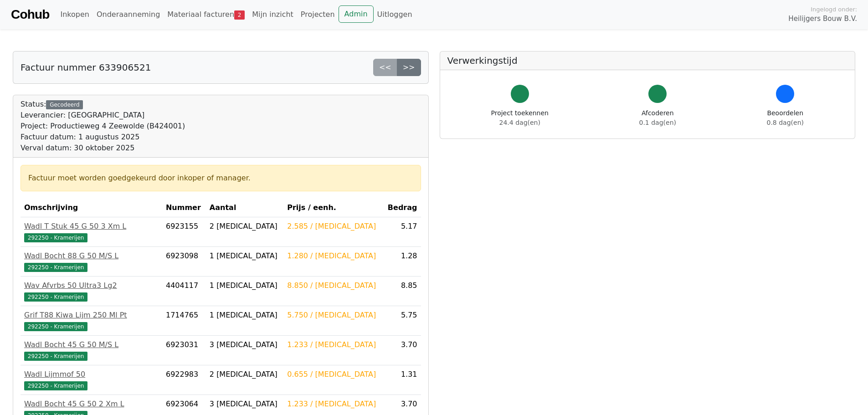 Image resolution: width=868 pixels, height=415 pixels. Describe the element at coordinates (184, 232) in the screenshot. I see `td: 6923155` at that location.